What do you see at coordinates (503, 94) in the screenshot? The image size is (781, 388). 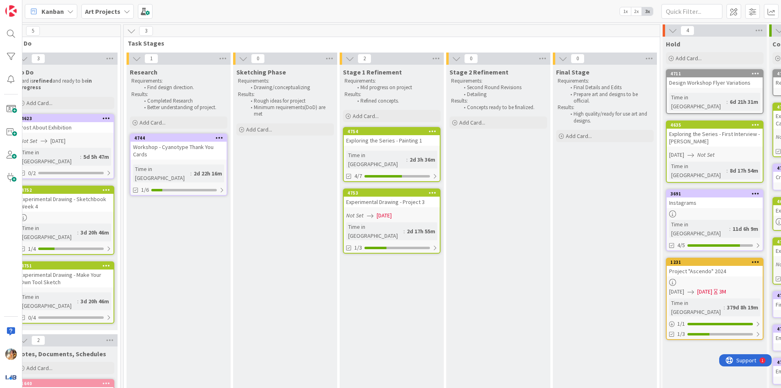 I see `li: Detailing` at bounding box center [503, 94].